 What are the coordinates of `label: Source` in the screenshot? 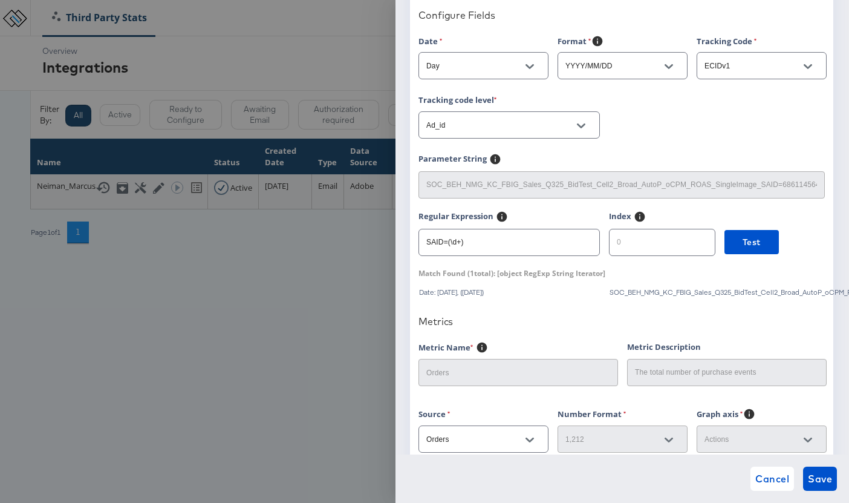 It's located at (434, 414).